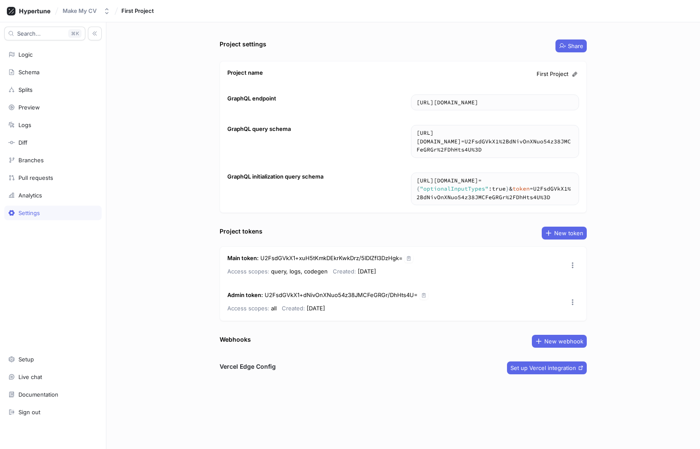  I want to click on div: Logic, so click(25, 54).